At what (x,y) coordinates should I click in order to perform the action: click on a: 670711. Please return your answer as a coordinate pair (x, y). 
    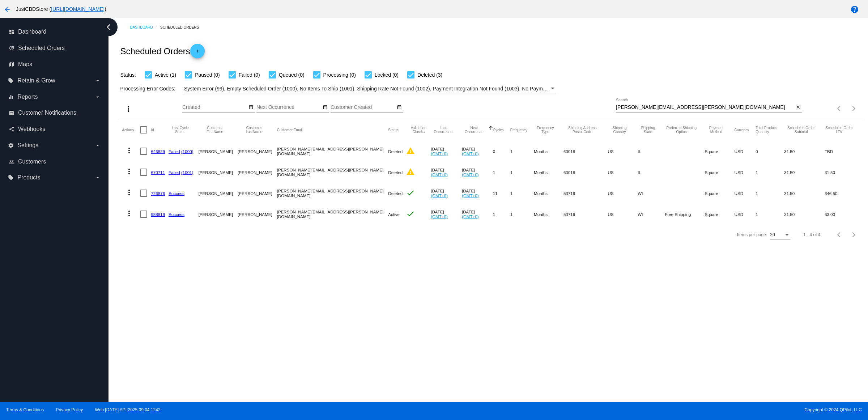
    Looking at the image, I should click on (157, 172).